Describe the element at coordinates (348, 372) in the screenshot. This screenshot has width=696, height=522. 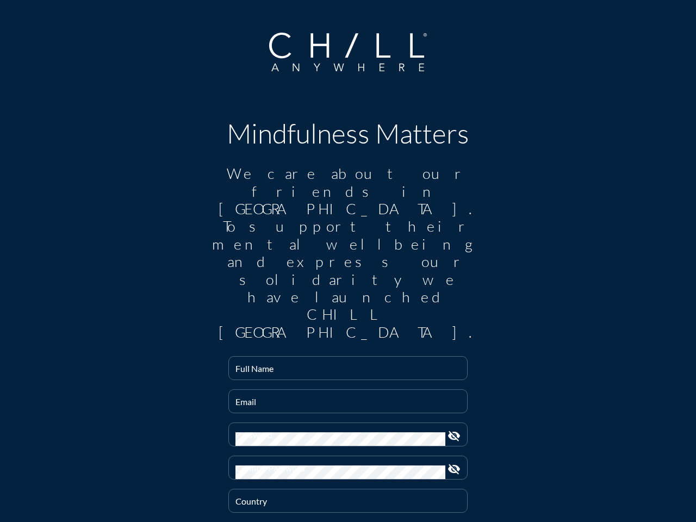
I see `input: Full Name` at that location.